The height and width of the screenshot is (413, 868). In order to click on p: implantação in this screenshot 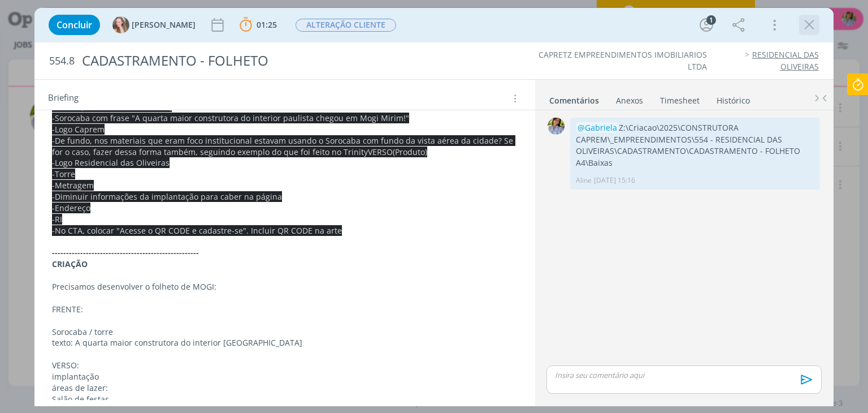, I will do `click(284, 377)`.